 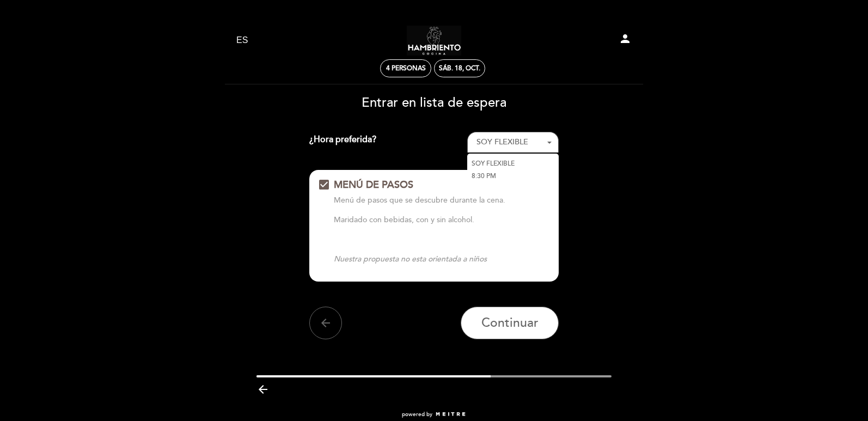 I want to click on p: Menú de pasos que se descubre durante la cena., so click(x=442, y=200).